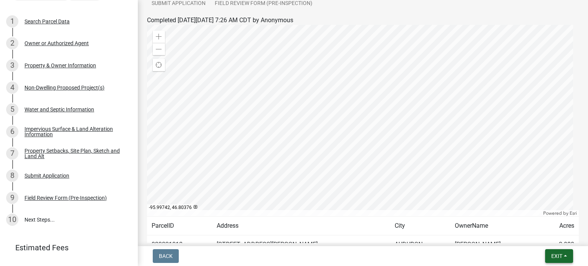  Describe the element at coordinates (47, 176) in the screenshot. I see `div: Submit Application` at that location.